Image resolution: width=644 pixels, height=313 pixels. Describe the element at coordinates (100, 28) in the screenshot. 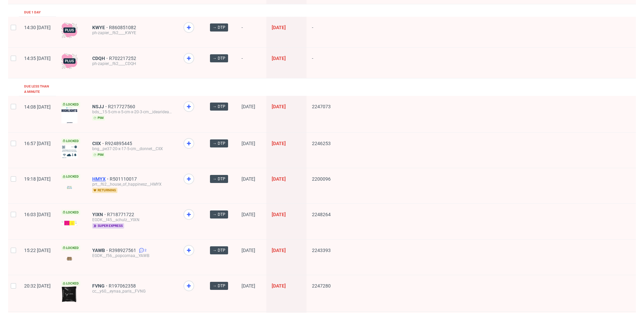

I see `span: KWYE` at that location.